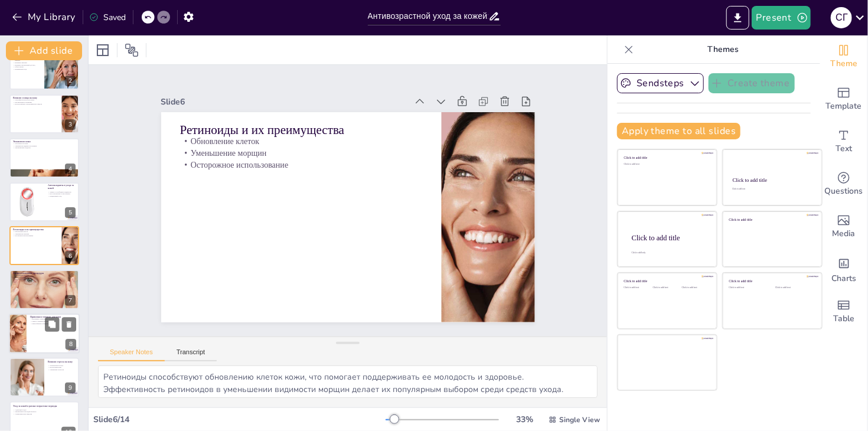  Describe the element at coordinates (61, 362) in the screenshot. I see `p: Влияние стресса на кожу` at that location.